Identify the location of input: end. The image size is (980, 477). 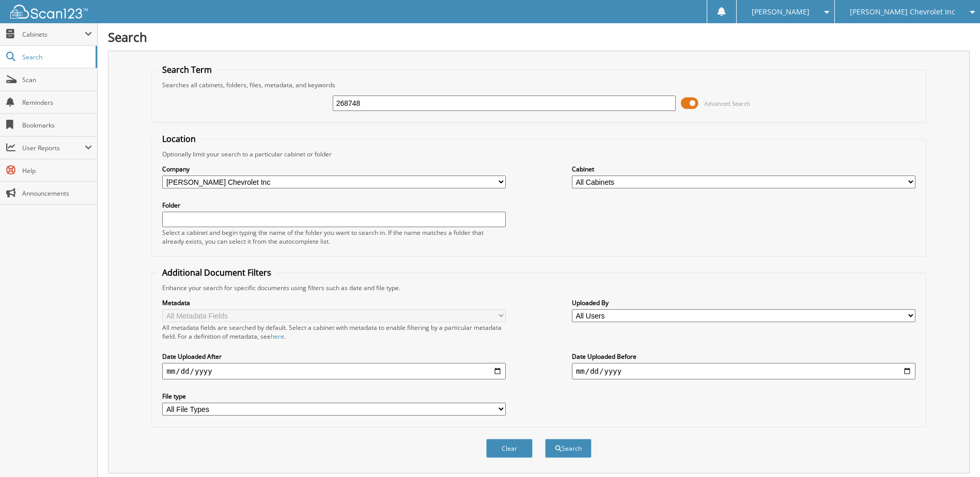
(743, 371).